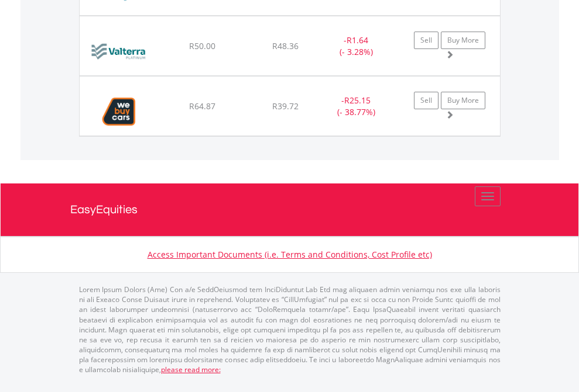 This screenshot has height=392, width=579. Describe the element at coordinates (290, 210) in the screenshot. I see `div: EasyEquities` at that location.